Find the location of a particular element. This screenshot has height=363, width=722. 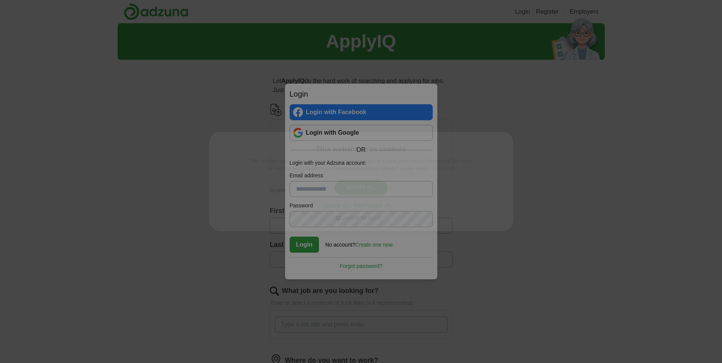

div: Cookie consent dialog is located at coordinates (361, 181).